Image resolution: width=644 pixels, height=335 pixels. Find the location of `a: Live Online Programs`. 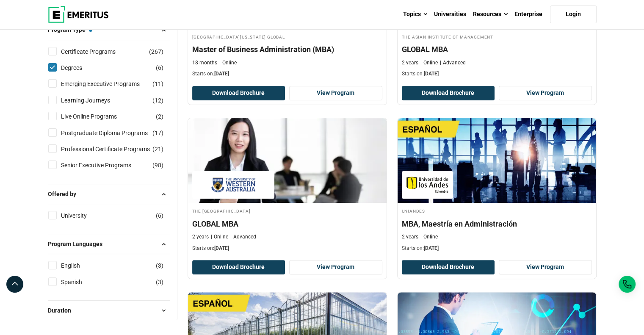

a: Live Online Programs is located at coordinates (98, 117).